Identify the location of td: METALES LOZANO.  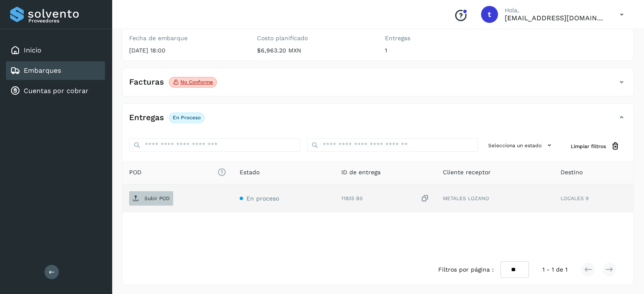
(495, 198).